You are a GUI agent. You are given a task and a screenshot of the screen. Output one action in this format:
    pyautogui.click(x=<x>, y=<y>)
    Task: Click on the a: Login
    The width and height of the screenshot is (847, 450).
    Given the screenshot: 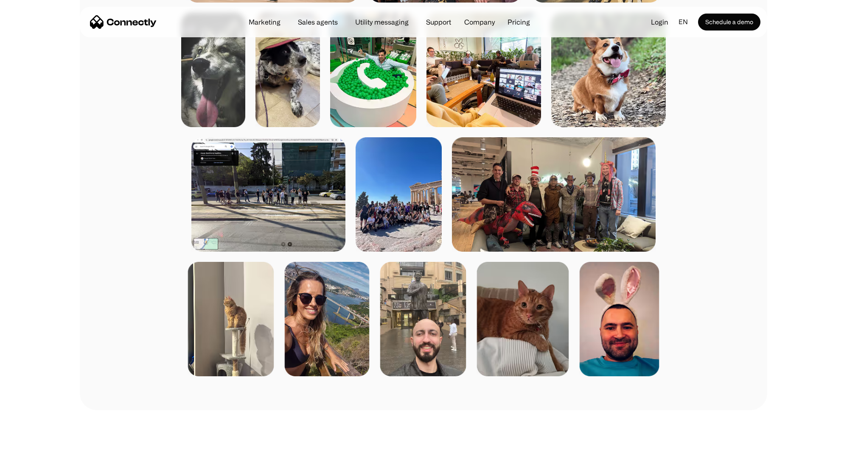 What is the action you would take?
    pyautogui.click(x=659, y=22)
    